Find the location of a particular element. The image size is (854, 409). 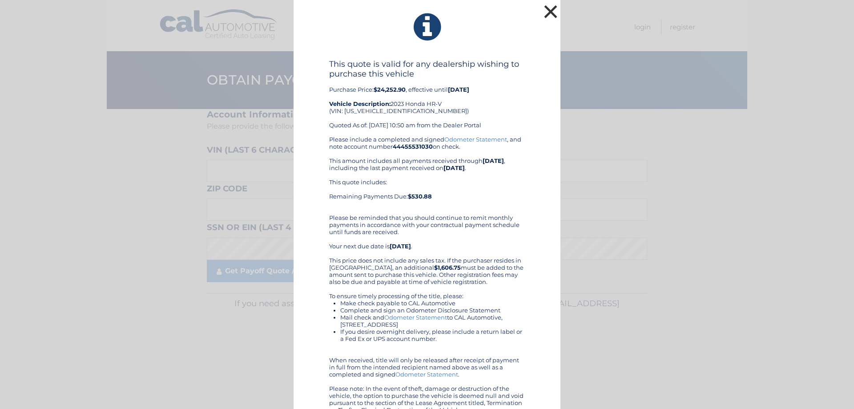

b: $530.88 is located at coordinates (420, 196).